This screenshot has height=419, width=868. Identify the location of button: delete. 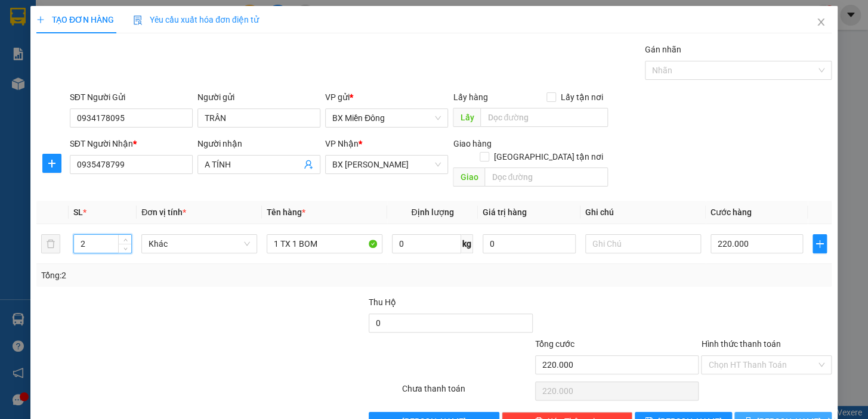
(51, 244).